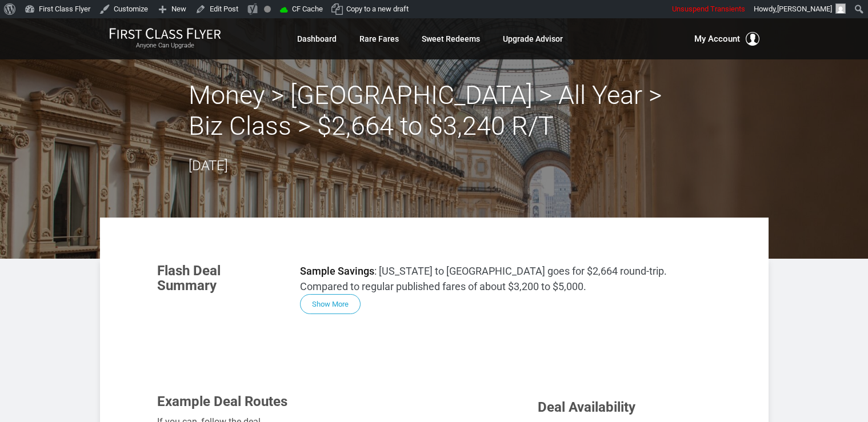 The image size is (868, 422). I want to click on small: Anyone Can Upgrade, so click(165, 46).